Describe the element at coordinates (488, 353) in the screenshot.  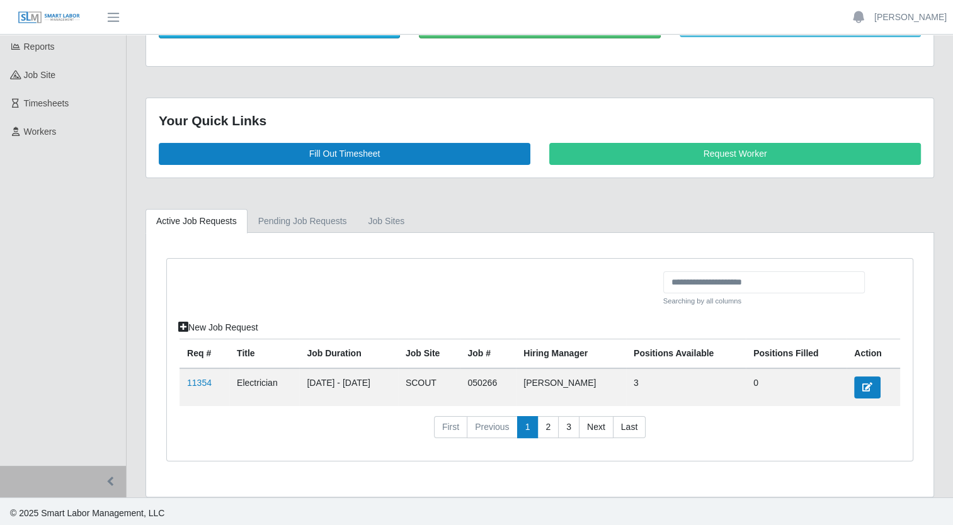
I see `th: Job #` at that location.